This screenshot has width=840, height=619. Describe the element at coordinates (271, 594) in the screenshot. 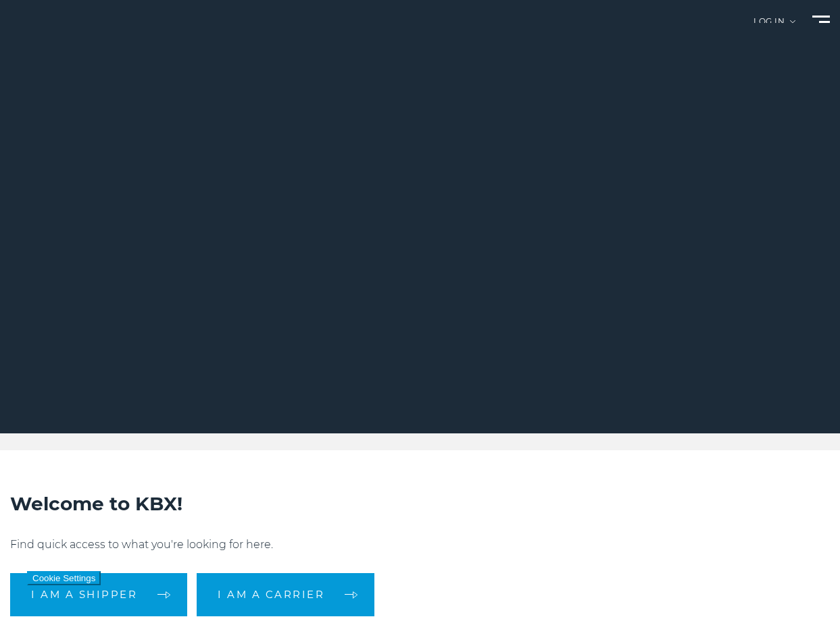

I see `span: I am a carrier` at that location.